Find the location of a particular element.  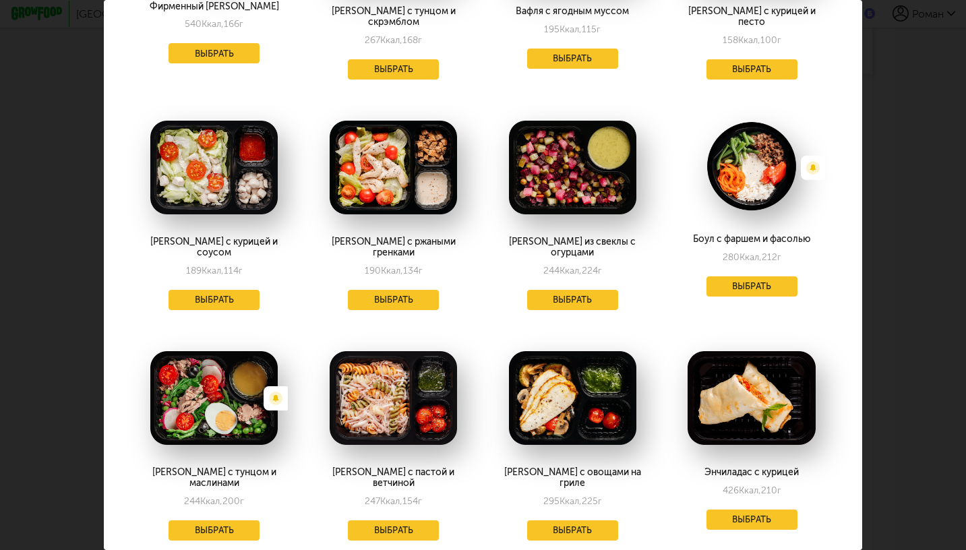

div: 158 100 is located at coordinates (751, 40).